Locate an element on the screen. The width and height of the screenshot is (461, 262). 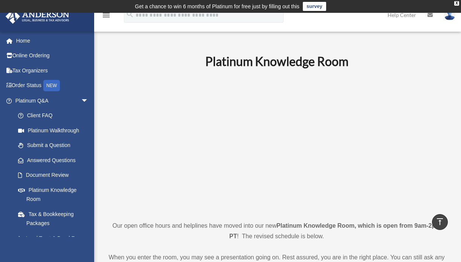
img: Anderson Advisors Platinum Portal is located at coordinates (37, 16).